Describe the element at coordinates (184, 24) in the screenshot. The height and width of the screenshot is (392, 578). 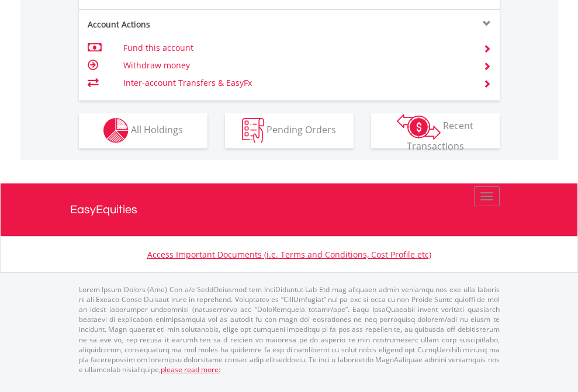
I see `div: Account Actions` at that location.